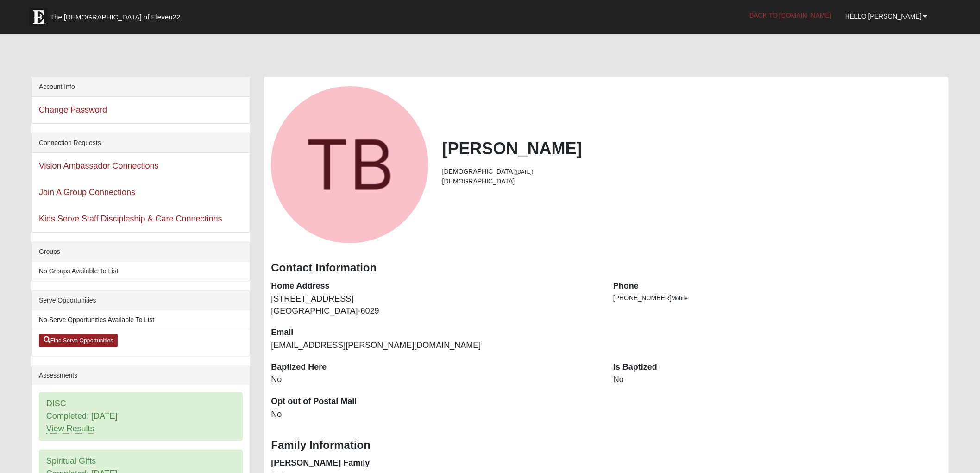 The height and width of the screenshot is (473, 980). What do you see at coordinates (141, 144) in the screenshot?
I see `div: Connection Requests` at bounding box center [141, 144].